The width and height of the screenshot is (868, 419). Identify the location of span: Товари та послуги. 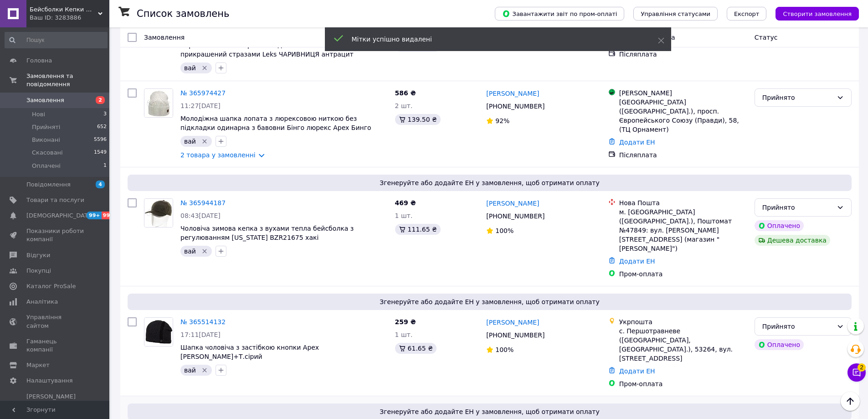
(55, 200).